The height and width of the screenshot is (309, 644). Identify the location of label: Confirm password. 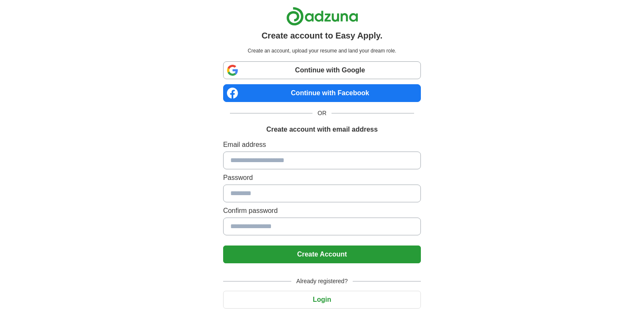
(322, 211).